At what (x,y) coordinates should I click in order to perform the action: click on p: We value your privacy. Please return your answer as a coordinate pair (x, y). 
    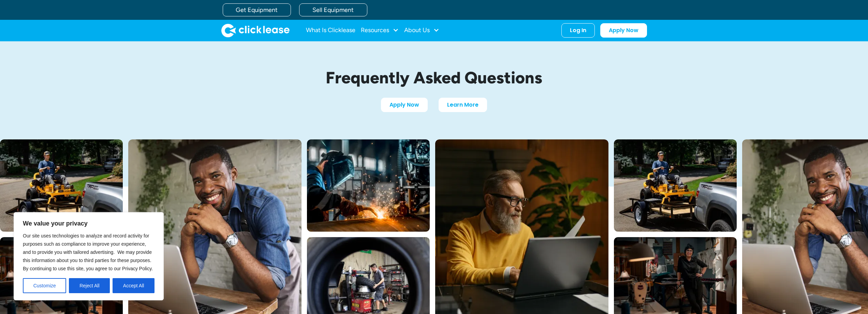
    Looking at the image, I should click on (89, 223).